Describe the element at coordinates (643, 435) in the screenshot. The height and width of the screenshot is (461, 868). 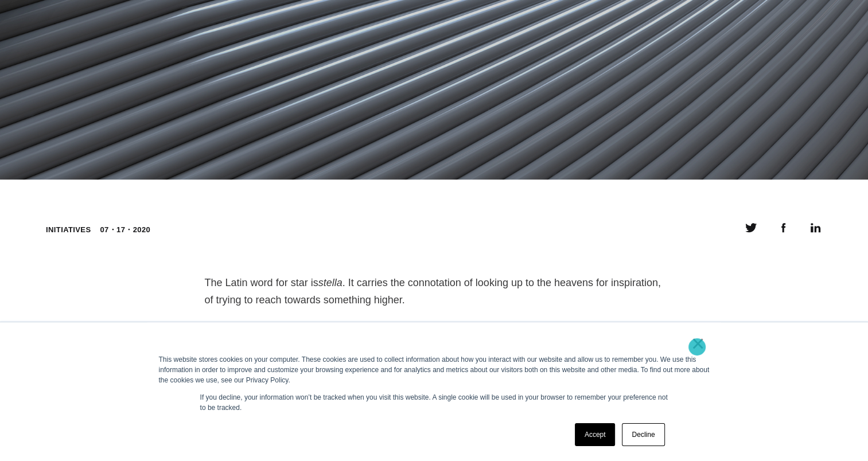
I see `a: Decline` at that location.